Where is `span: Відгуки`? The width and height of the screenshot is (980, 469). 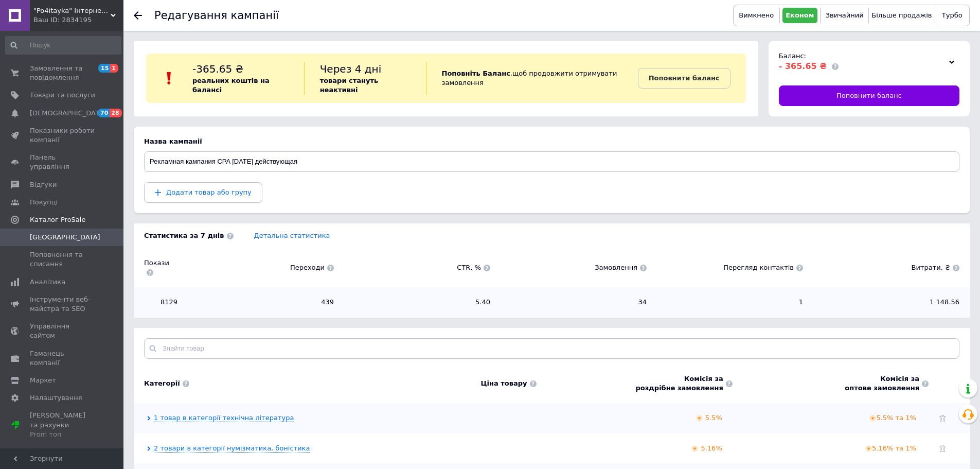 span: Відгуки is located at coordinates (43, 185).